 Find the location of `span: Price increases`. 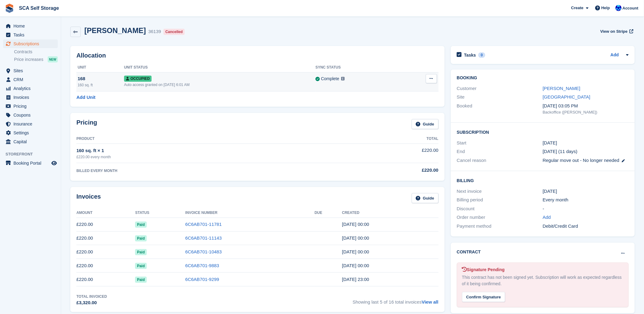

span: Price increases is located at coordinates (29, 59).